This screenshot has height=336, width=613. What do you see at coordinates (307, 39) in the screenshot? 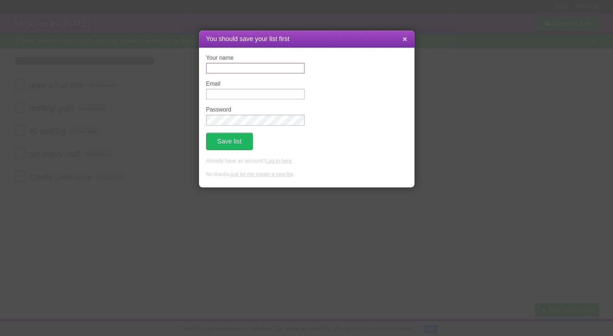
I see `h1: You should save your list first` at bounding box center [307, 39].